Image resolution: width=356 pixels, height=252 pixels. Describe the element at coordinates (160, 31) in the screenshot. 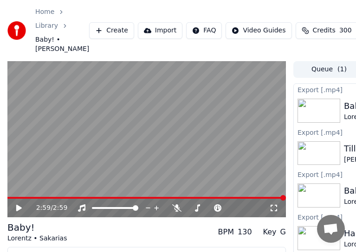

I see `button: Import` at that location.